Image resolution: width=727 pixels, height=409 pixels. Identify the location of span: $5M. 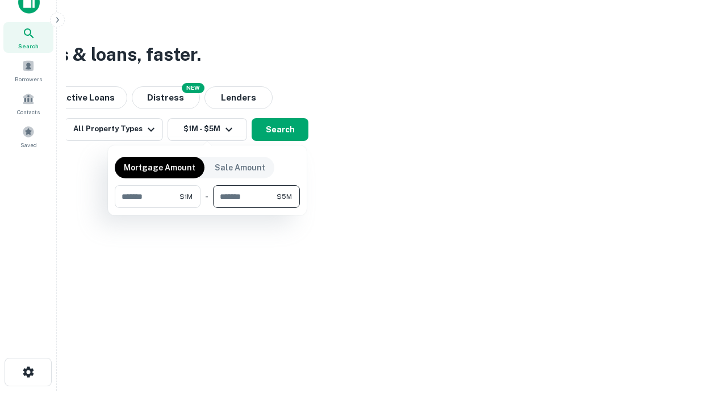
(284, 197).